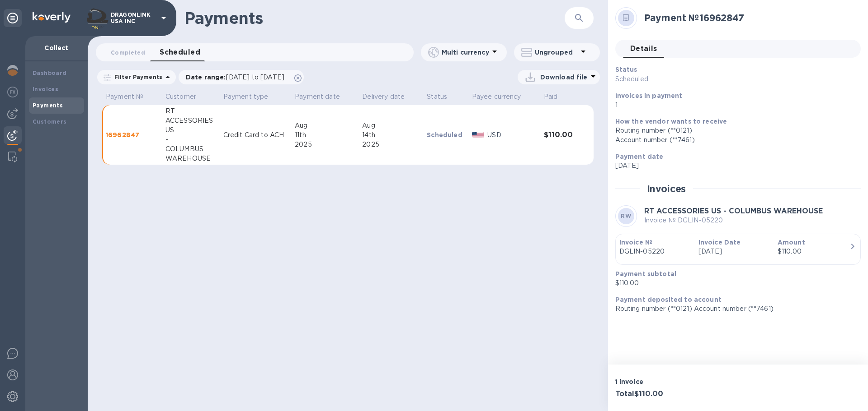 Image resolution: width=868 pixels, height=411 pixels. What do you see at coordinates (465, 53) in the screenshot?
I see `p: Multi currency` at bounding box center [465, 53].